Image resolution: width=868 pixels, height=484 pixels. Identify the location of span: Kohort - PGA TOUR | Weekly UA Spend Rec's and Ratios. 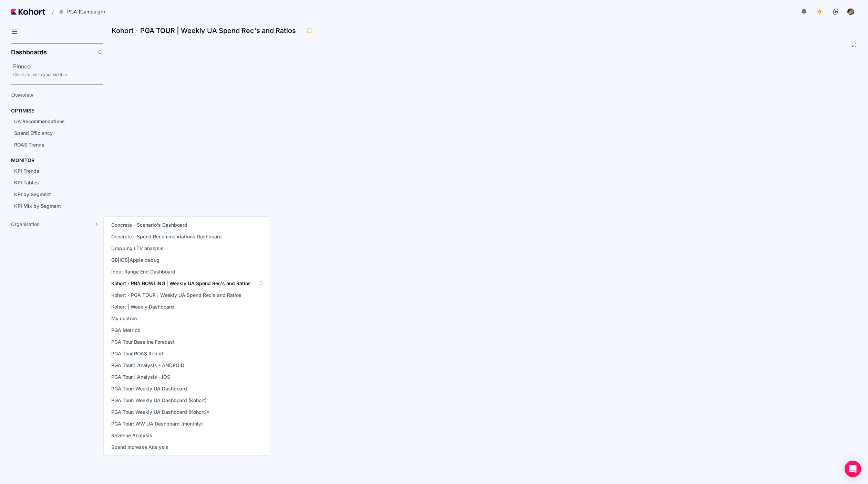
(176, 295).